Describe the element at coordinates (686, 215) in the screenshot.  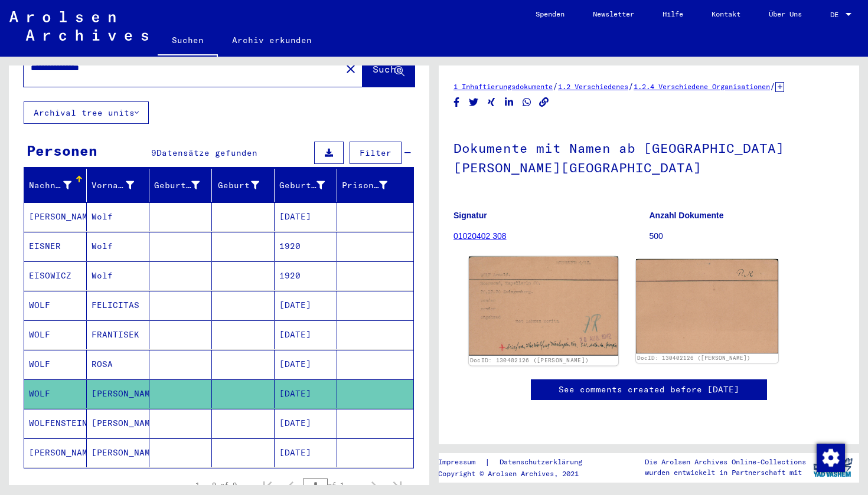
I see `b: Anzahl Dokumente` at that location.